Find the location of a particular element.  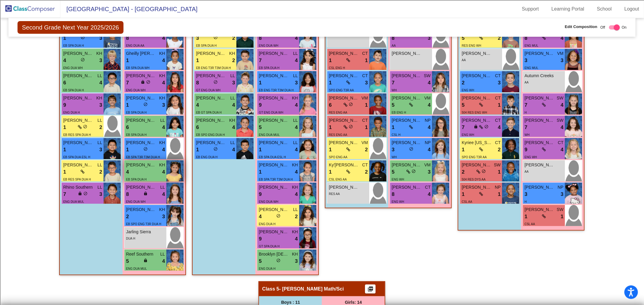

div: BOOK is located at coordinates (322, 180).